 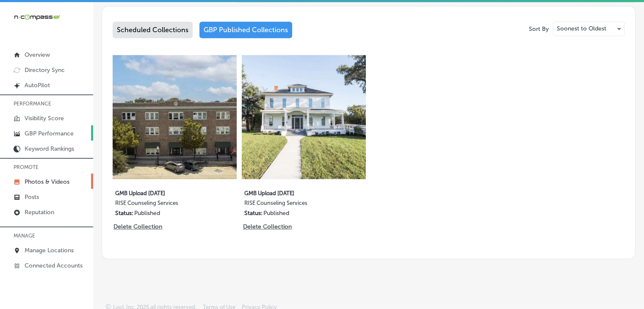 What do you see at coordinates (246, 30) in the screenshot?
I see `div: GBP Published Collections` at bounding box center [246, 30].